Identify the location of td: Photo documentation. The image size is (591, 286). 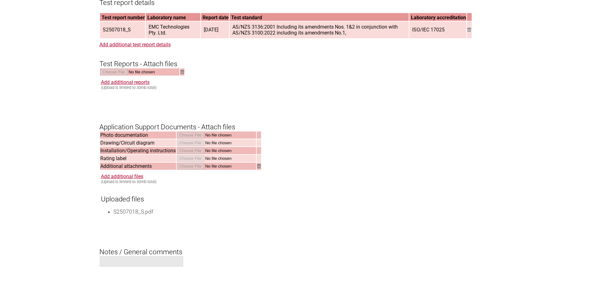
(138, 135).